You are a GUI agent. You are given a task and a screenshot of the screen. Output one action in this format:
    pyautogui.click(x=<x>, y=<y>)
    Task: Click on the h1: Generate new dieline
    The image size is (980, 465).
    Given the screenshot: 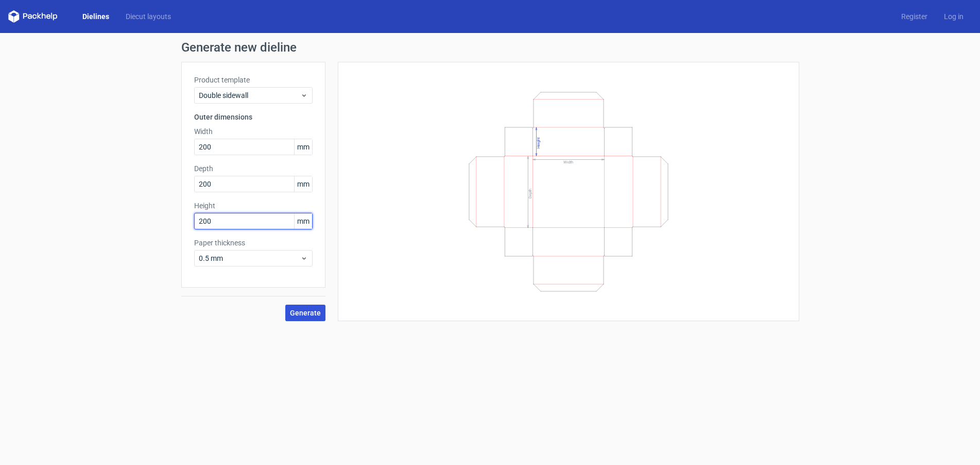 What is the action you would take?
    pyautogui.click(x=490, y=47)
    